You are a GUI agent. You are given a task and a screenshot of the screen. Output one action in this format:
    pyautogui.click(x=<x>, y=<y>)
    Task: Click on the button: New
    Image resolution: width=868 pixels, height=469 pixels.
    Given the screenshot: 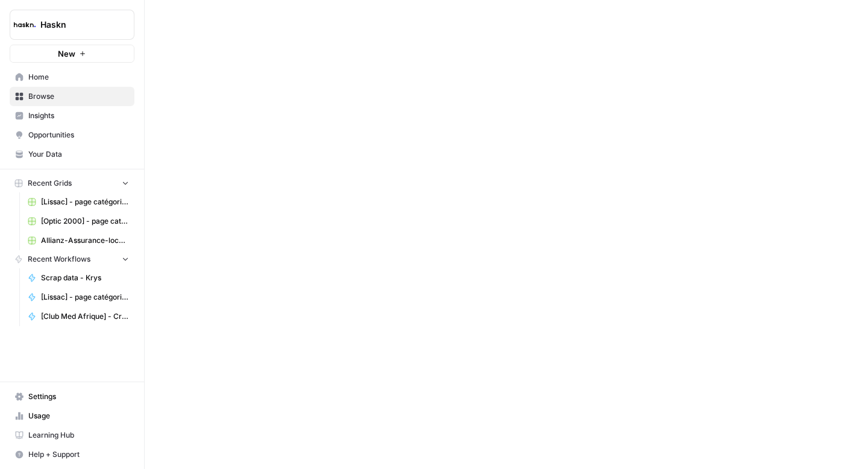 What is the action you would take?
    pyautogui.click(x=72, y=54)
    